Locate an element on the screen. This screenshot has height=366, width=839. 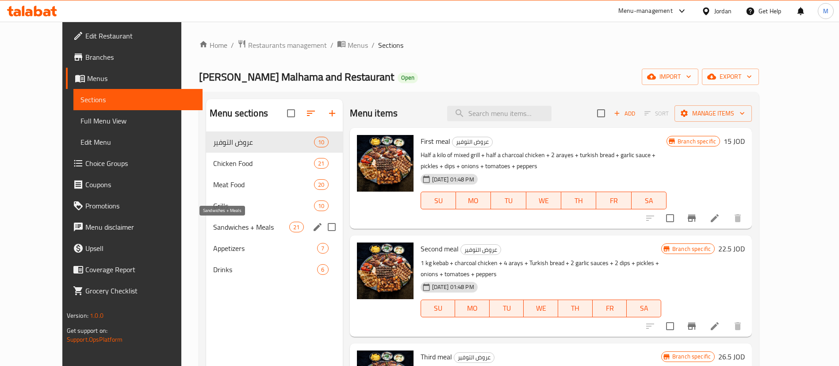
span: Appetizers is located at coordinates (265, 248).